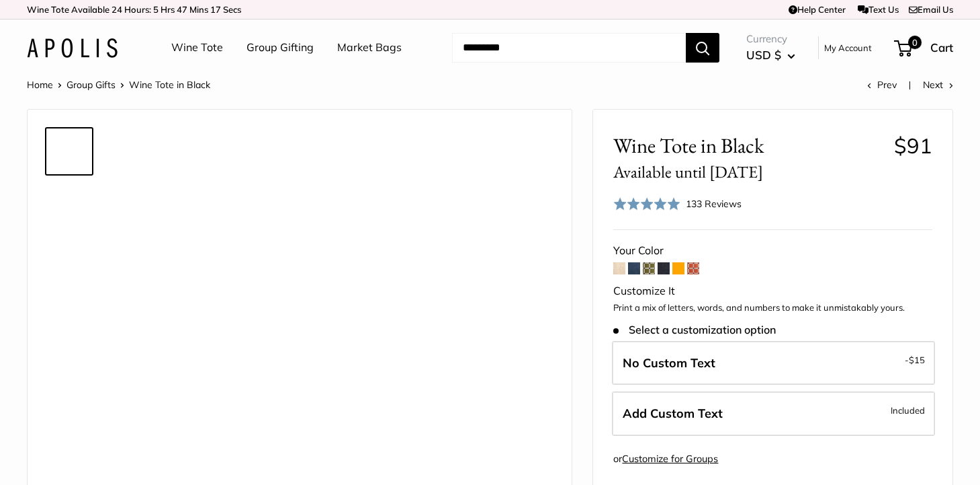 This screenshot has width=980, height=485. What do you see at coordinates (182, 9) in the screenshot?
I see `span: 47` at bounding box center [182, 9].